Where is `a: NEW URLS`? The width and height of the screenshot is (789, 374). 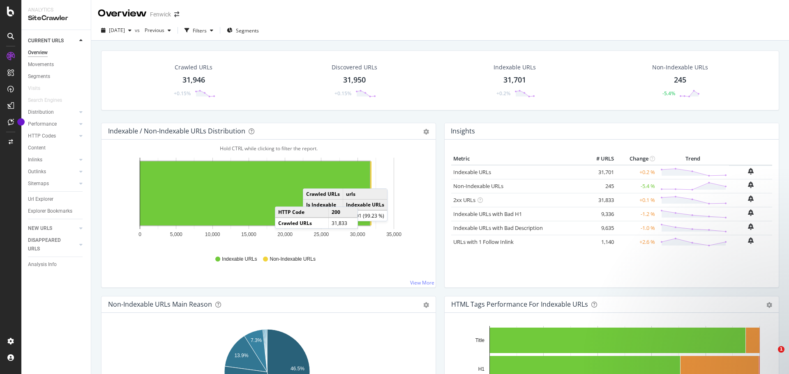 a: NEW URLS is located at coordinates (52, 228).